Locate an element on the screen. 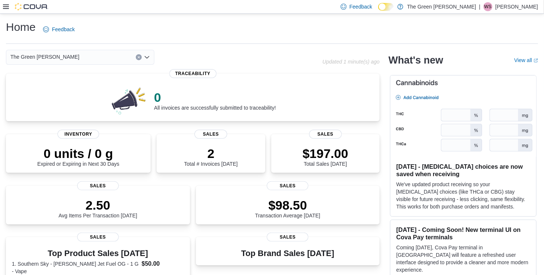 This screenshot has width=544, height=275. p: $98.50 is located at coordinates (288, 205).